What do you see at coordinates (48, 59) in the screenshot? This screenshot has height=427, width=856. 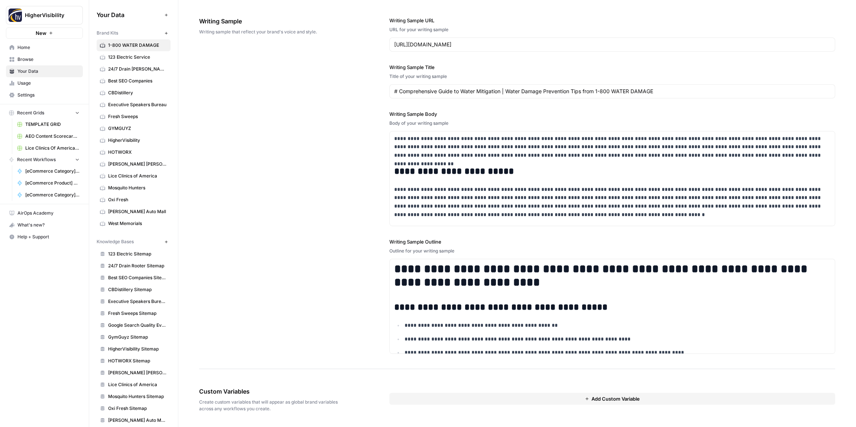 I see `span: Browse` at bounding box center [48, 59].